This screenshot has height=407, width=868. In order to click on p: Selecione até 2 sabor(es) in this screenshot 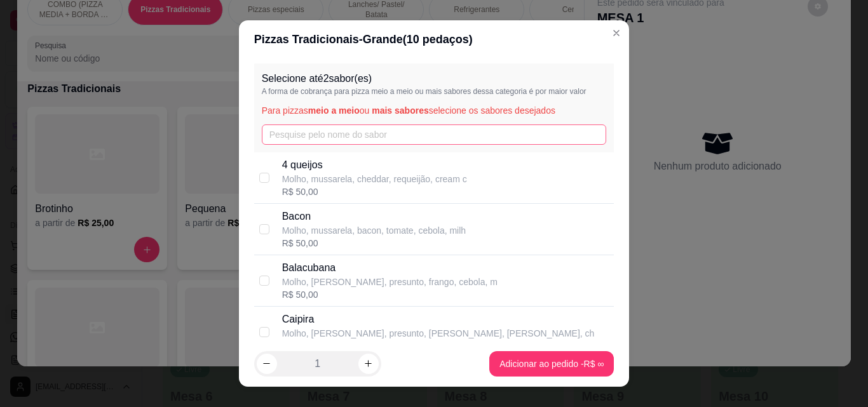, I will do `click(434, 78)`.